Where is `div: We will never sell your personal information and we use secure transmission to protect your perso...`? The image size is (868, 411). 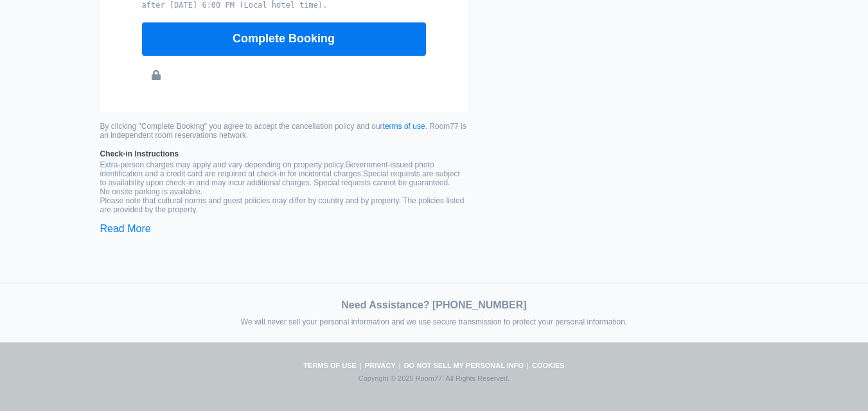
div: We will never sell your personal information and we use secure transmission to protect your perso... is located at coordinates (434, 322).